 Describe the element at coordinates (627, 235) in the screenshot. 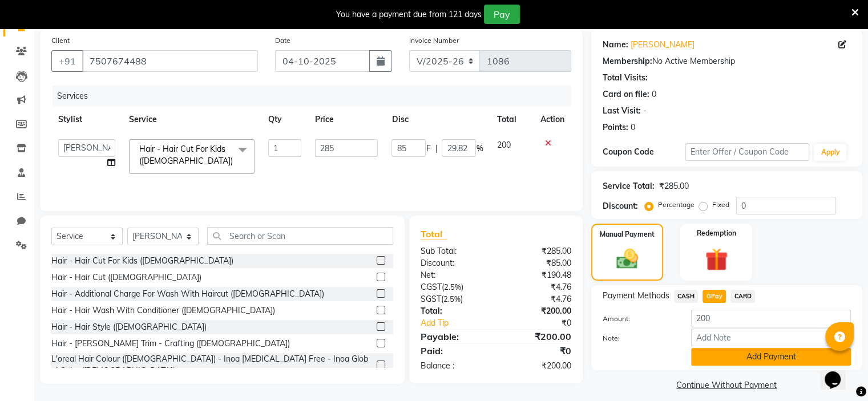

I see `label: Manual Payment` at that location.